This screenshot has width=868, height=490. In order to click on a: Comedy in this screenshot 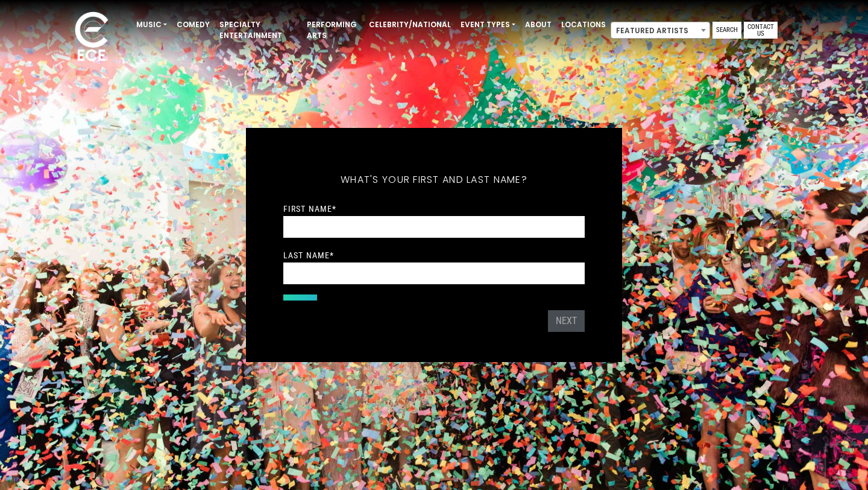, I will do `click(193, 25)`.